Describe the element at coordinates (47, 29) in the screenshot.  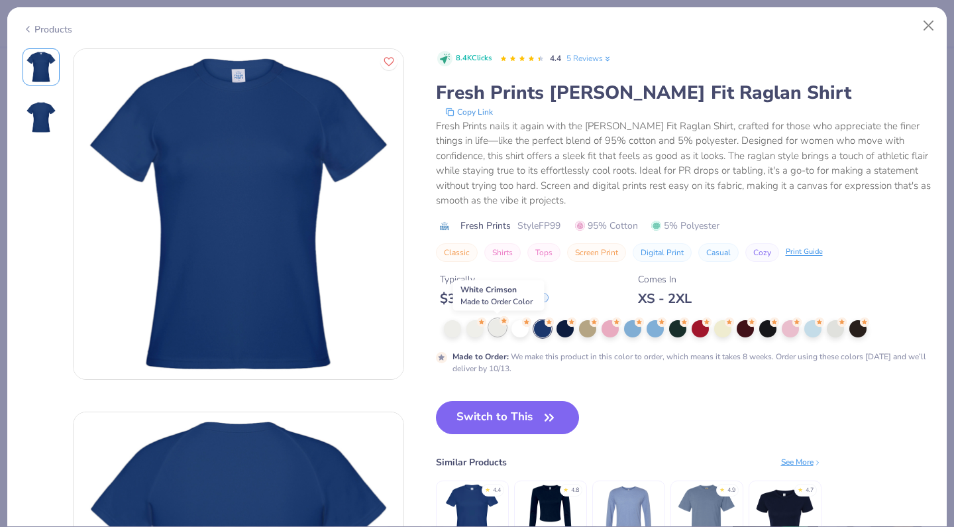
I see `div: Products` at that location.